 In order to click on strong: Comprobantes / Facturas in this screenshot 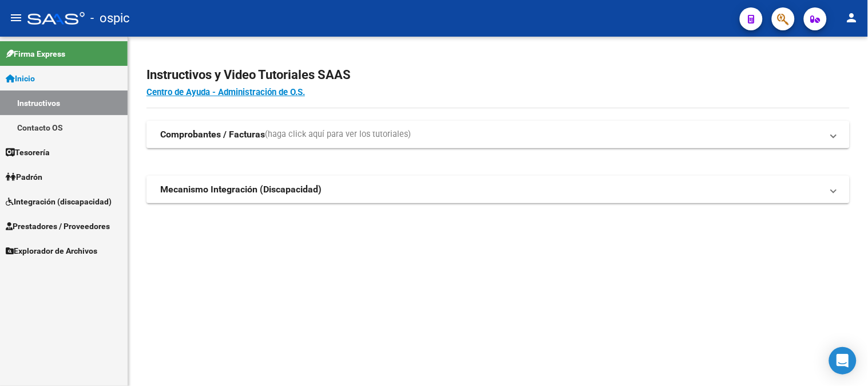, I will do `click(212, 135)`.